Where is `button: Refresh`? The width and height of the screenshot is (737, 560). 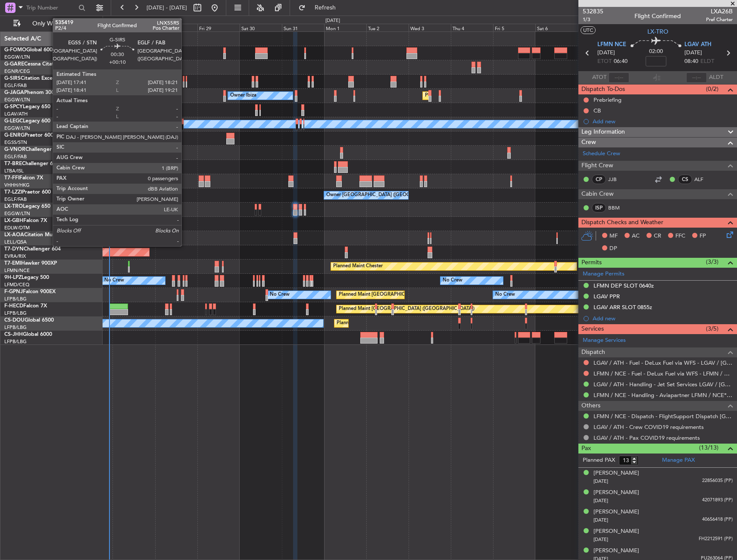 button: Refresh is located at coordinates (320, 8).